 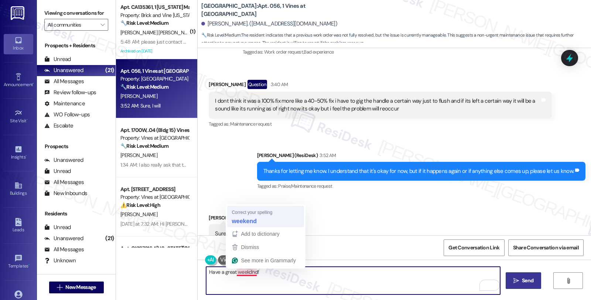 I want to click on div: 1:34 AM: I also really ask that the neighbors upstairs continue to smoke weed inside because the ..., so click(x=349, y=165).